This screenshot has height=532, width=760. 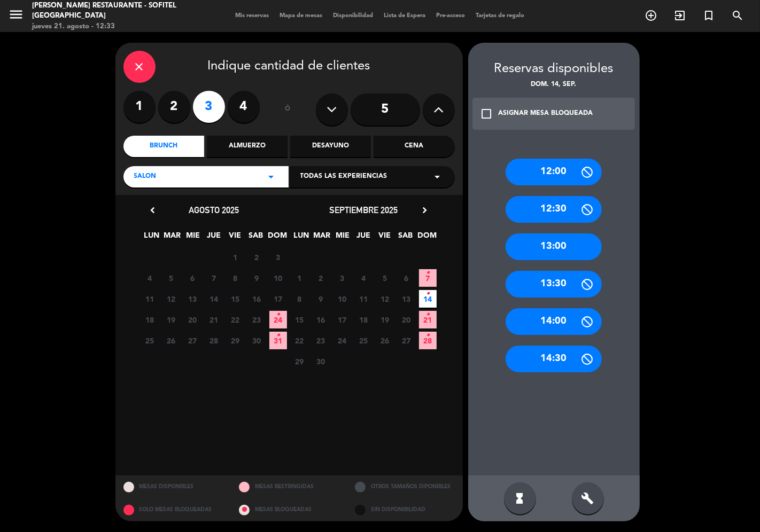 What do you see at coordinates (487, 114) in the screenshot?
I see `i: check_box_outline_blank` at bounding box center [487, 114].